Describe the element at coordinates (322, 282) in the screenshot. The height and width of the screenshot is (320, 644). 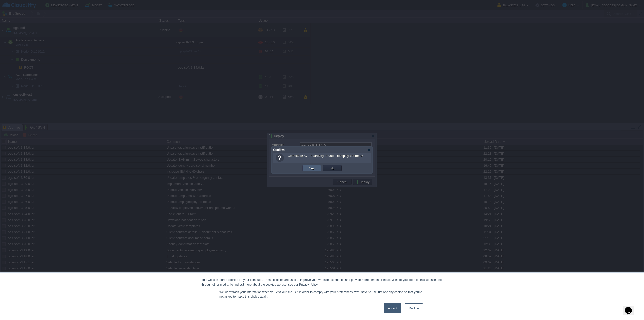
I see `div: This website stores cookies on your computer. These cookies are used to improve your website expe...` at that location.